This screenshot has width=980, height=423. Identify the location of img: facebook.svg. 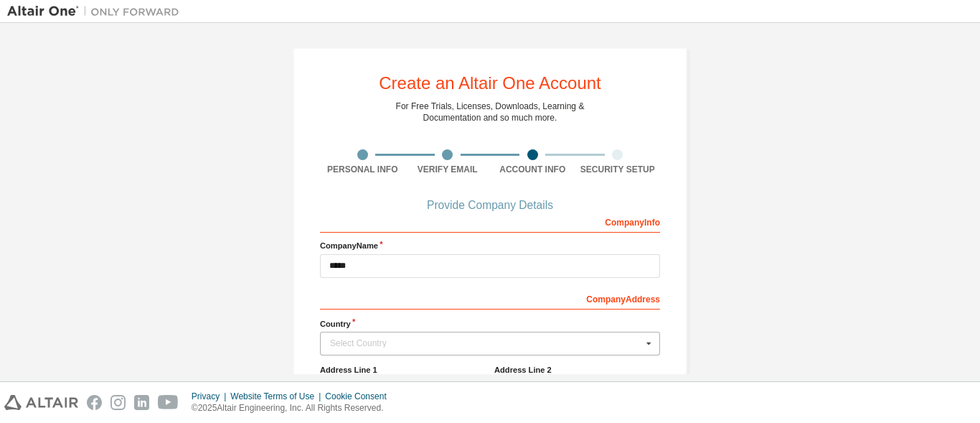
(94, 402).